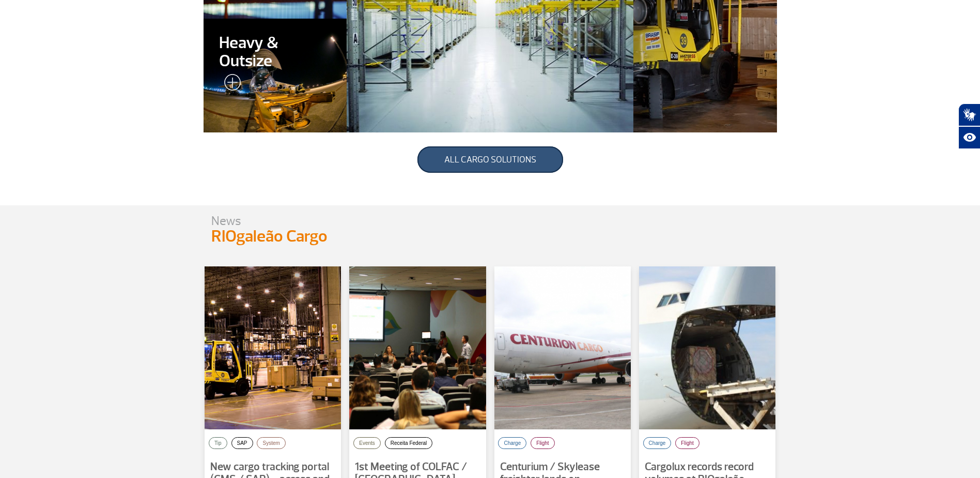 The image size is (980, 478). Describe the element at coordinates (969, 138) in the screenshot. I see `button: Abrir recursos assistivos.` at that location.